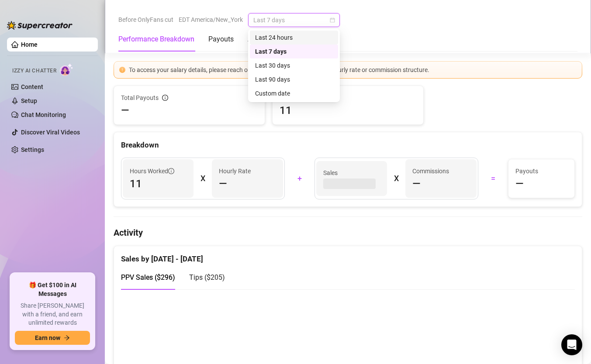 This screenshot has width=591, height=364. I want to click on span: Payouts, so click(541, 171).